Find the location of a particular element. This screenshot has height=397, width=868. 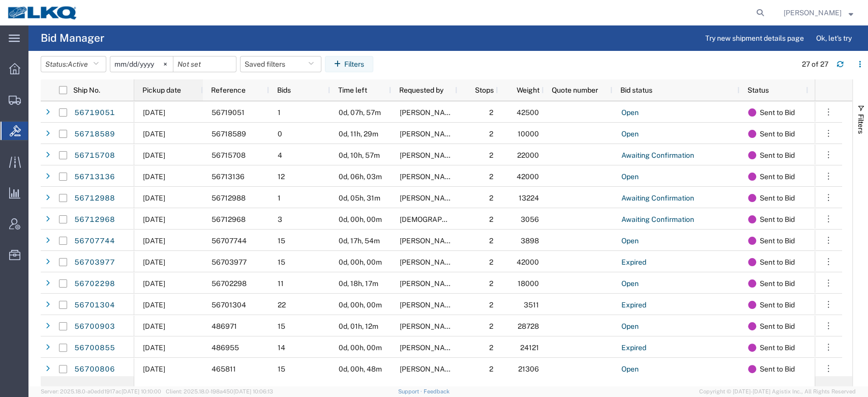

span: Status is located at coordinates (758, 90).